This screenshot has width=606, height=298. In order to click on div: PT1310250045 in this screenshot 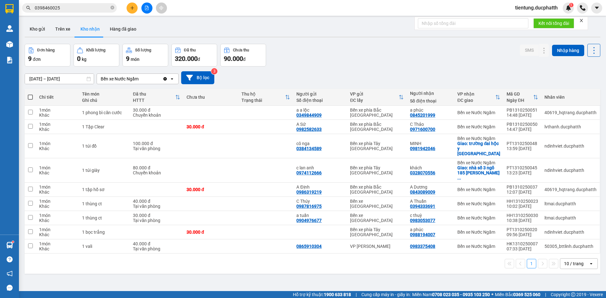, I will do `click(522, 168)`.